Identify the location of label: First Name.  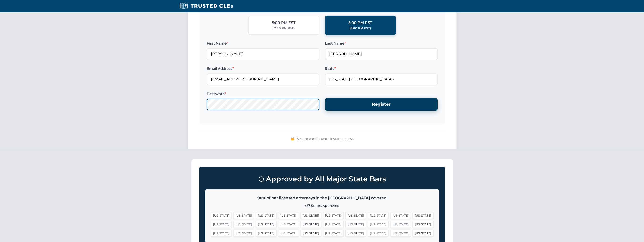
(263, 43).